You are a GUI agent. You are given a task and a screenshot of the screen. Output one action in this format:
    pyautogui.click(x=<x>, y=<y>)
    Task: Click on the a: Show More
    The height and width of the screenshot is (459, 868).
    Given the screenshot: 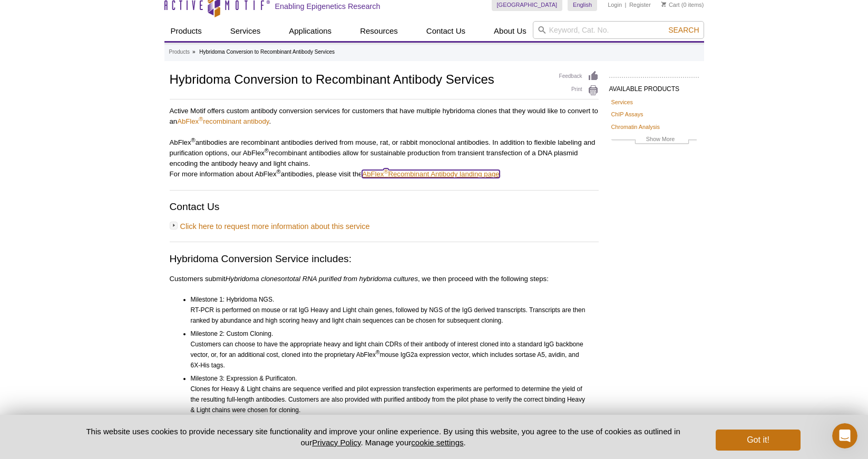 What is the action you would take?
    pyautogui.click(x=654, y=140)
    